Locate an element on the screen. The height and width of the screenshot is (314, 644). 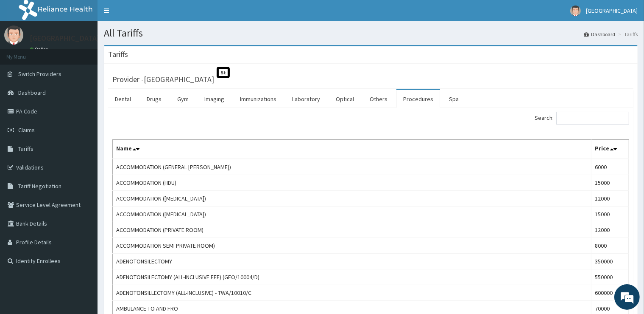
div: Minimize live chat window is located at coordinates (149, 14).